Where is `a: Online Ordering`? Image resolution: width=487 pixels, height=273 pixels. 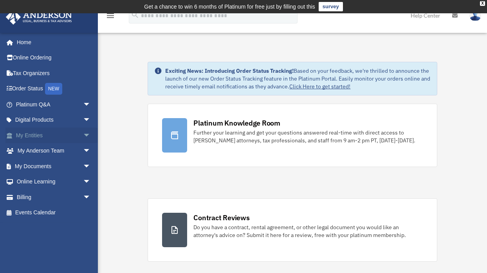 a: Online Ordering is located at coordinates (54, 58).